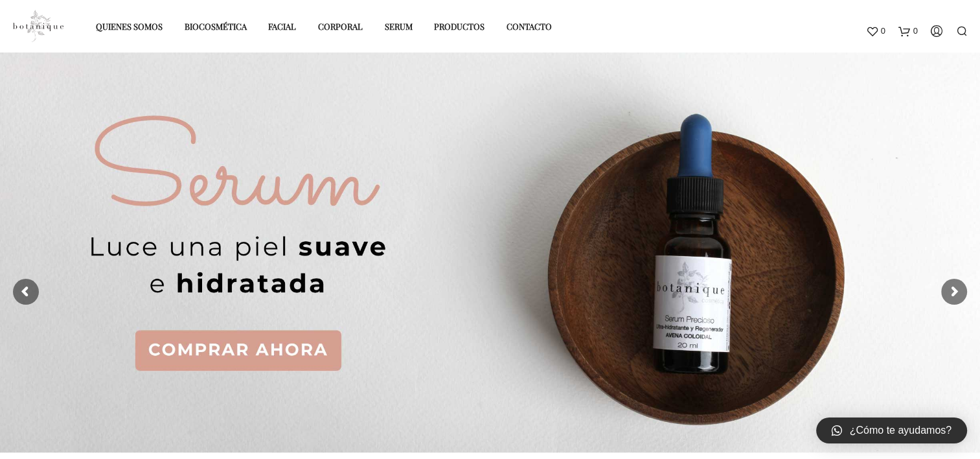 The height and width of the screenshot is (459, 980). Describe the element at coordinates (38, 26) in the screenshot. I see `img: Productos elaborados con ingredientes naturales` at that location.